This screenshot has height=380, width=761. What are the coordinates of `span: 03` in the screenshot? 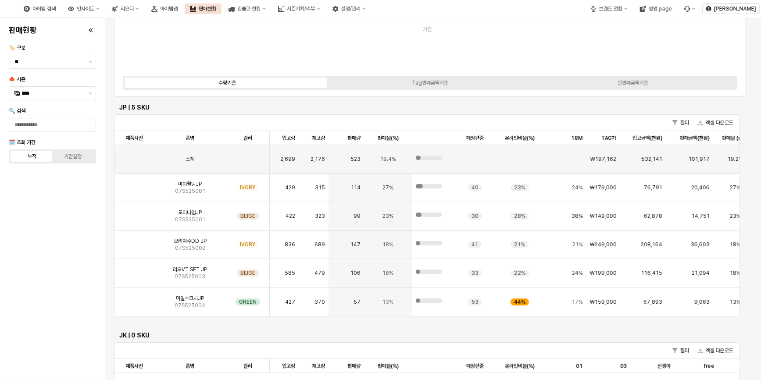 It's located at (623, 366).